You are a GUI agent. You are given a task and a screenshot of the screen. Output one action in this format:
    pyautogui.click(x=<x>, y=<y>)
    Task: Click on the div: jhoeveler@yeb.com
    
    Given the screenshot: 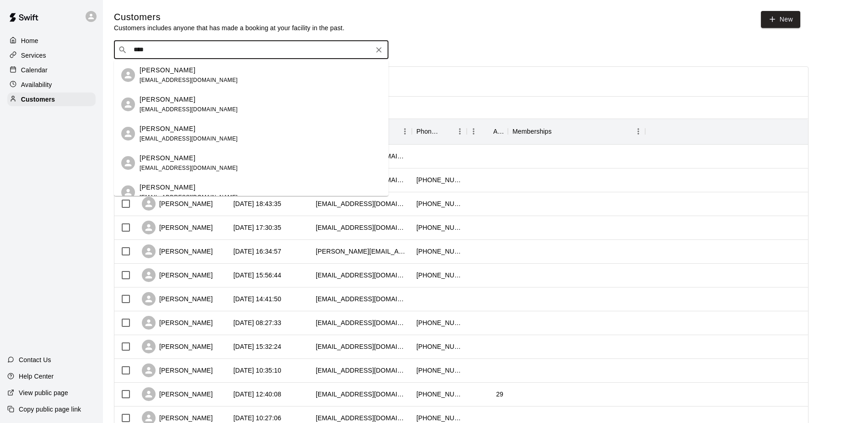 What is the action you would take?
    pyautogui.click(x=361, y=227)
    